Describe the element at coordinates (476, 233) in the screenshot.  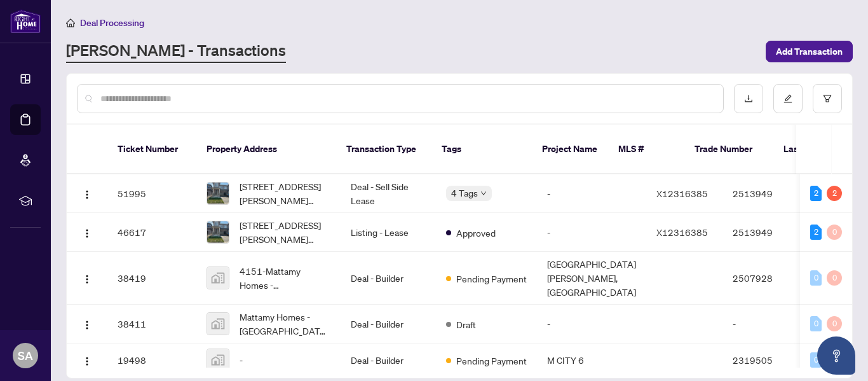
I see `span: Approved` at that location.